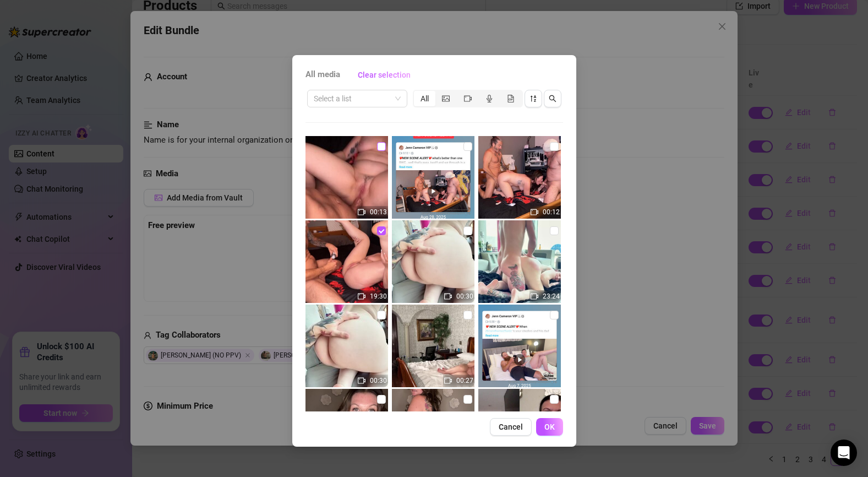  I want to click on span: 00:13, so click(378, 212).